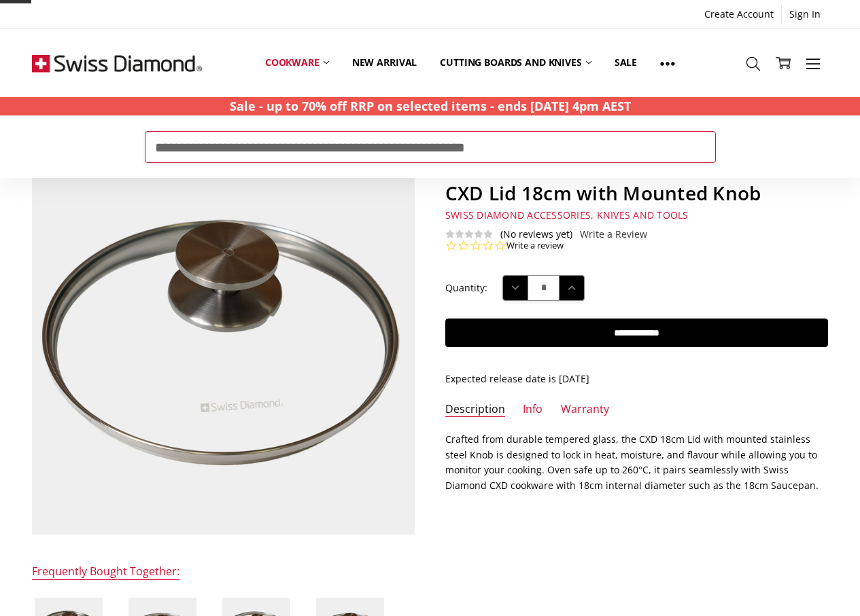 The height and width of the screenshot is (616, 860). Describe the element at coordinates (105, 572) in the screenshot. I see `div: Frequently Bought Together:` at that location.